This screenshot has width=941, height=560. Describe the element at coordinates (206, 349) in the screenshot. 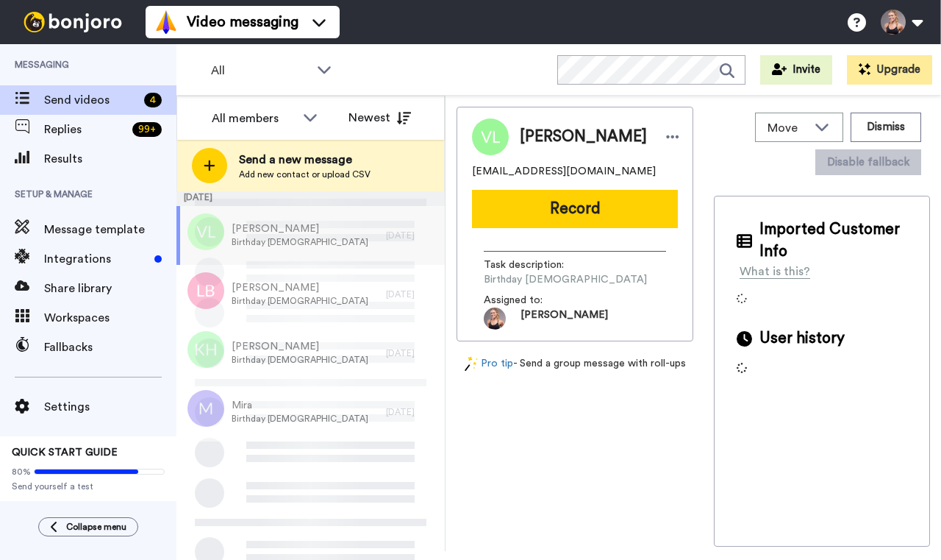

I see `img: kh.png` at that location.